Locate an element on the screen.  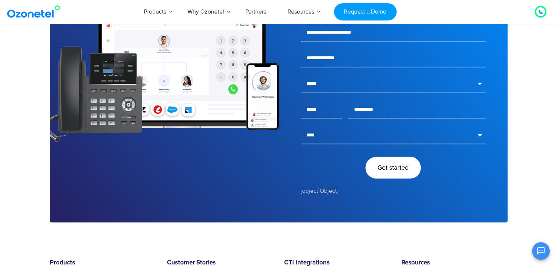
h6: Products is located at coordinates (103, 263).